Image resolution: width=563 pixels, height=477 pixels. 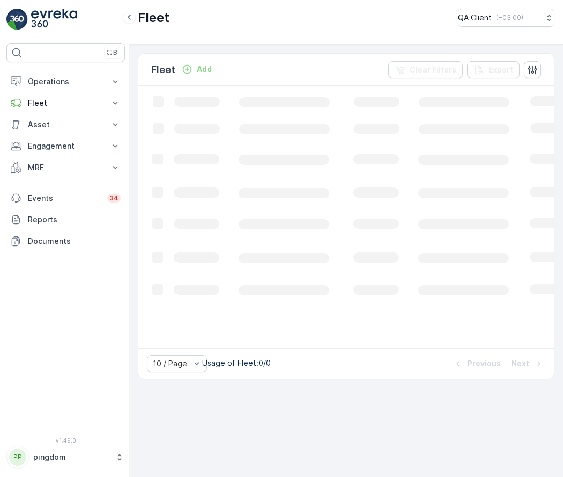 I want to click on button: MRF, so click(x=65, y=167).